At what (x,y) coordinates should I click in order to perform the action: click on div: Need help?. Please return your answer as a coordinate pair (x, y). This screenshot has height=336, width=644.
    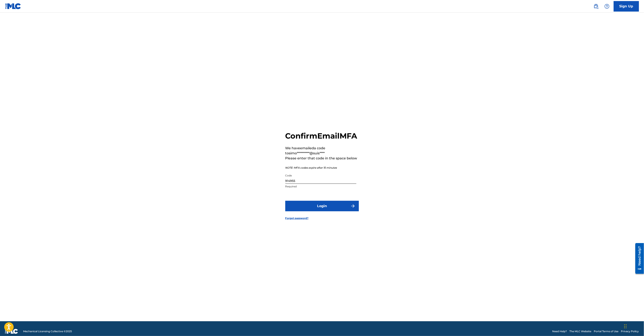
    Looking at the image, I should click on (7, 15).